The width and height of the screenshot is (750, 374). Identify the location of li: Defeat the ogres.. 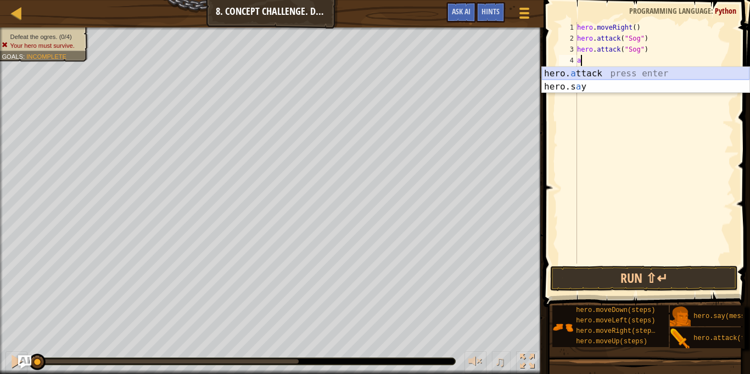
(42, 37).